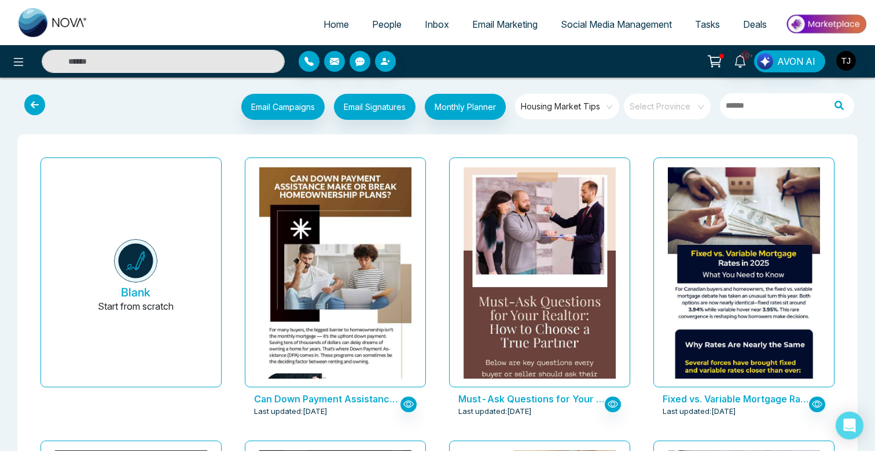 The height and width of the screenshot is (451, 875). Describe the element at coordinates (370, 108) in the screenshot. I see `a: Email Signatures` at that location.